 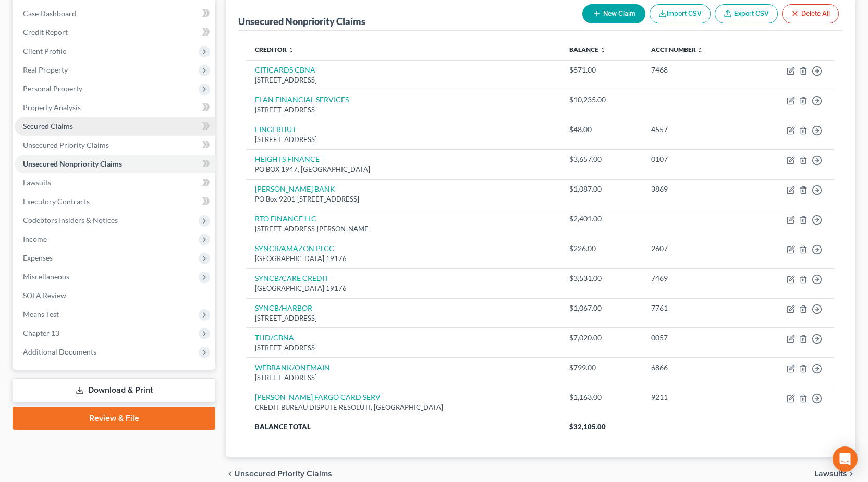 What do you see at coordinates (274, 337) in the screenshot?
I see `a: THD/CBNA` at bounding box center [274, 337].